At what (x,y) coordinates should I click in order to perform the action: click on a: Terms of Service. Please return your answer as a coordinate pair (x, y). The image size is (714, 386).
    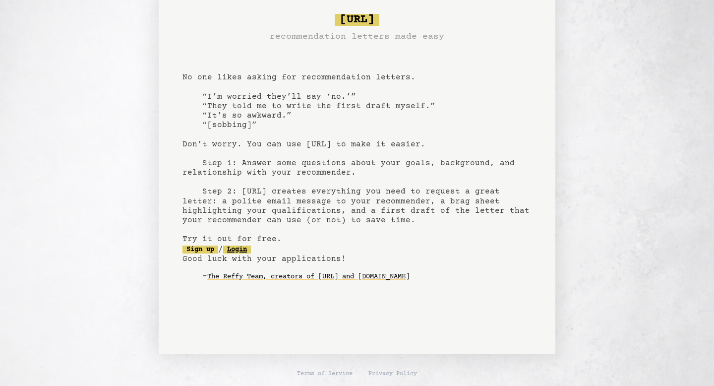
    Looking at the image, I should click on (325, 374).